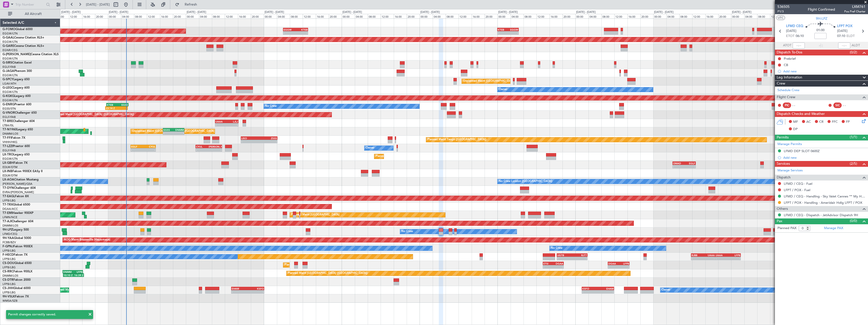 The width and height of the screenshot is (868, 325). I want to click on span: CS-DOU, so click(8, 263).